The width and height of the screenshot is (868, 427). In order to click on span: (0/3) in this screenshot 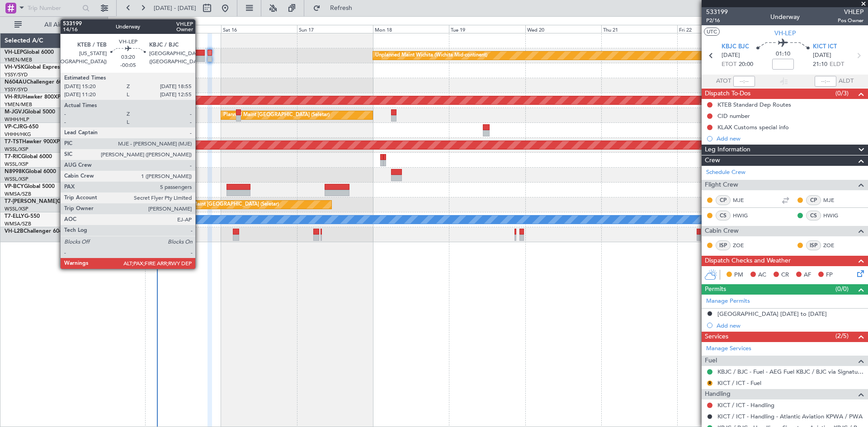, I will do `click(842, 93)`.